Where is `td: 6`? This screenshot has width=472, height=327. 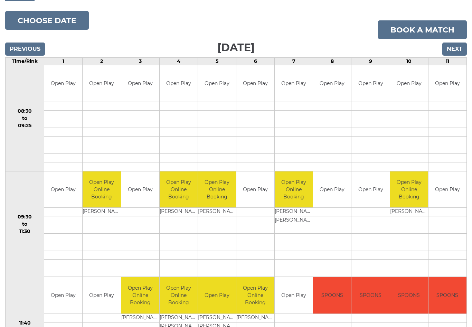 td: 6 is located at coordinates (255, 62).